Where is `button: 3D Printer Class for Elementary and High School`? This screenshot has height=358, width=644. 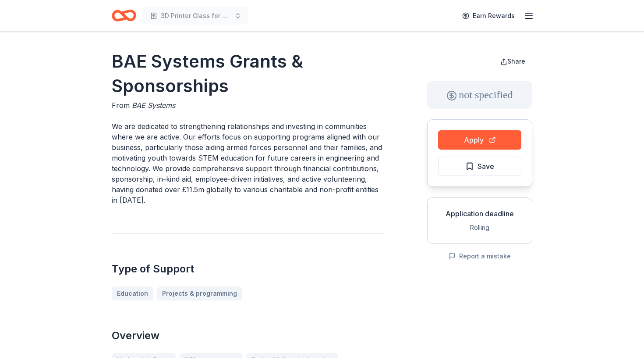
button: 3D Printer Class for Elementary and High School is located at coordinates (196, 16).